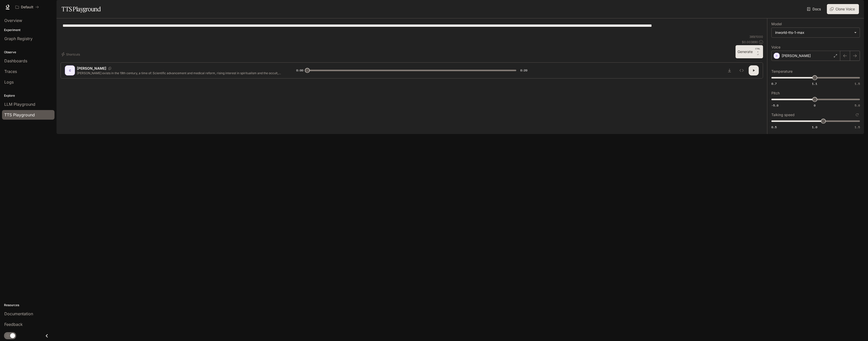 The width and height of the screenshot is (868, 341). What do you see at coordinates (774, 83) in the screenshot?
I see `span: 0.7` at bounding box center [774, 83].